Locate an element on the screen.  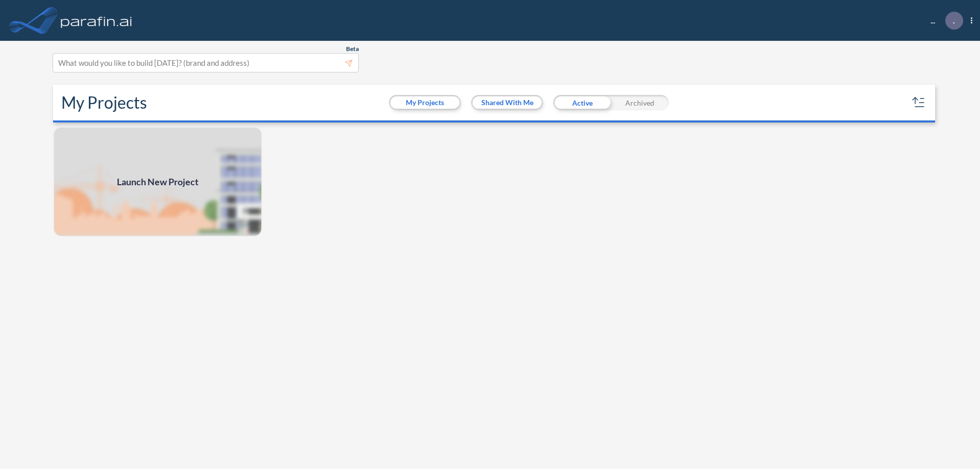
div: Active is located at coordinates (582, 103).